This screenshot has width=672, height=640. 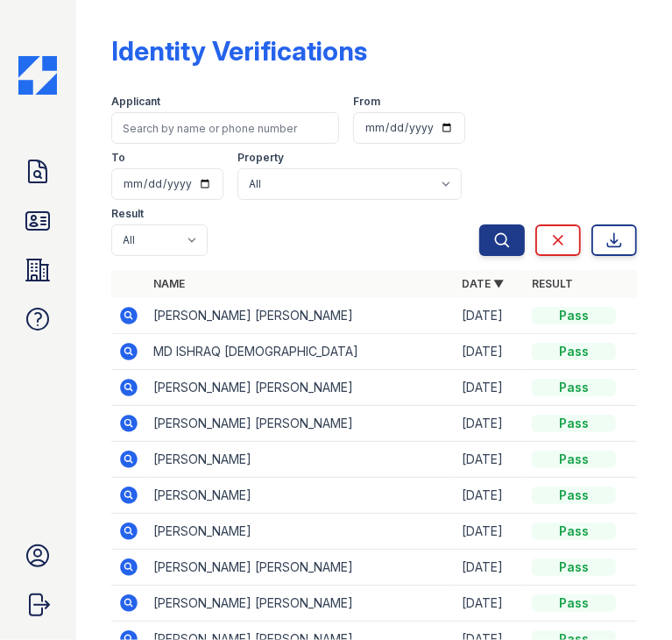 I want to click on label: Result, so click(x=127, y=214).